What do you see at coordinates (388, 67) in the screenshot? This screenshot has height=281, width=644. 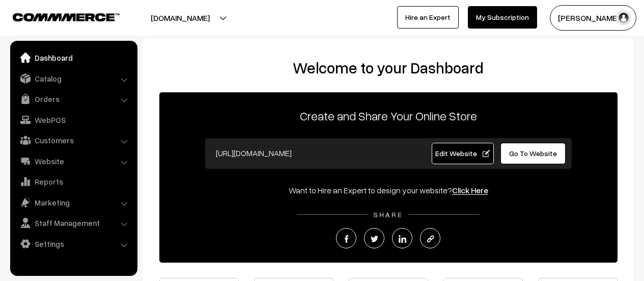 I see `h2: Welcome to your Dashboard` at bounding box center [388, 67].